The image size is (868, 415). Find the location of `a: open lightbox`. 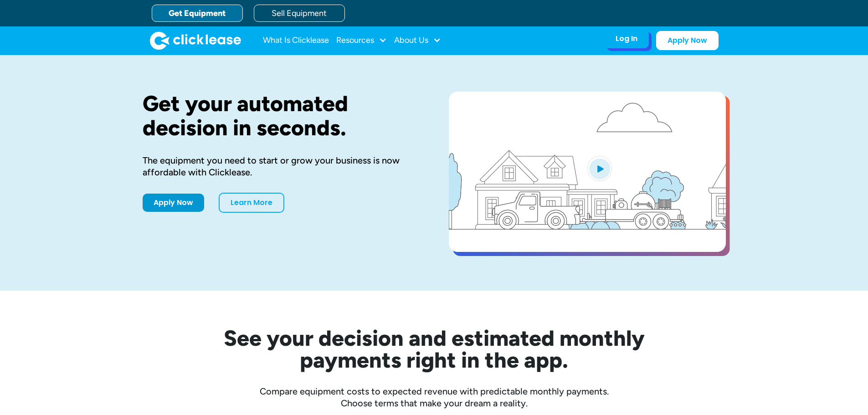

a: open lightbox is located at coordinates (587, 172).